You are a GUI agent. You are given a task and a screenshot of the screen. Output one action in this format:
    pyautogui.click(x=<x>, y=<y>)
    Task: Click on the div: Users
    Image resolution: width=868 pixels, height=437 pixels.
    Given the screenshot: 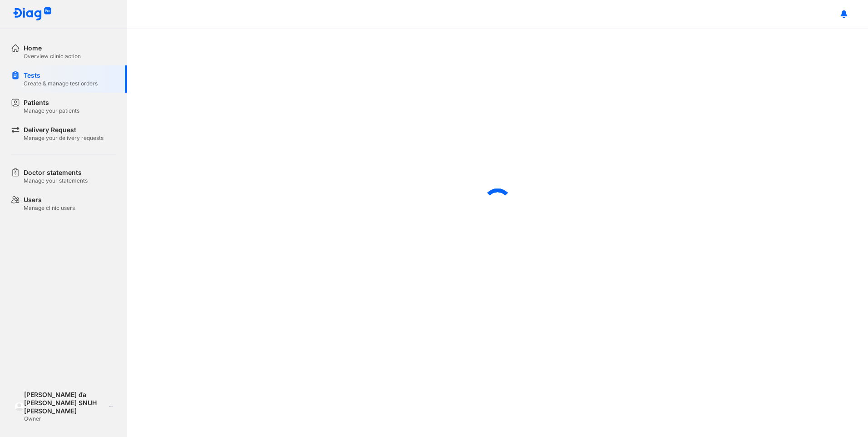 What is the action you would take?
    pyautogui.click(x=49, y=200)
    